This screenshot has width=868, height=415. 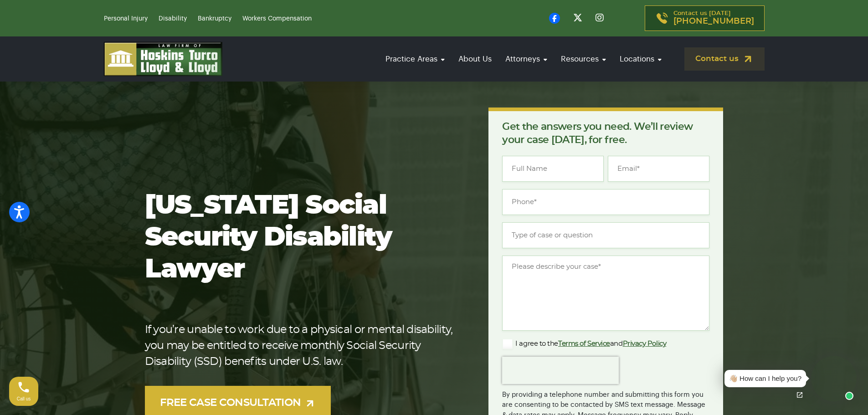 I want to click on a: Resources, so click(x=583, y=59).